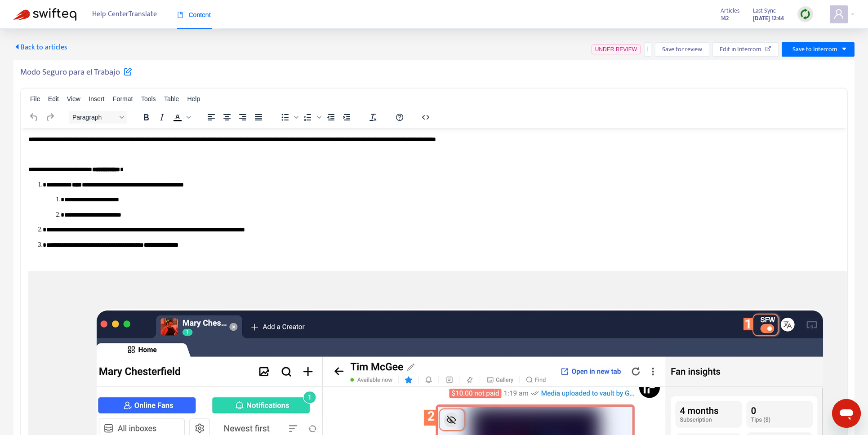  I want to click on button: Save to Intercomcaret-down, so click(818, 50).